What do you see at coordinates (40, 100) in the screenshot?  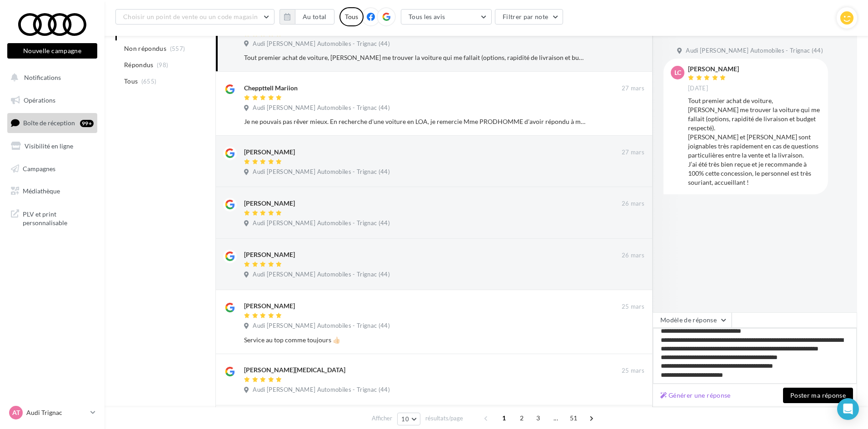 I see `span: Opérations` at bounding box center [40, 100].